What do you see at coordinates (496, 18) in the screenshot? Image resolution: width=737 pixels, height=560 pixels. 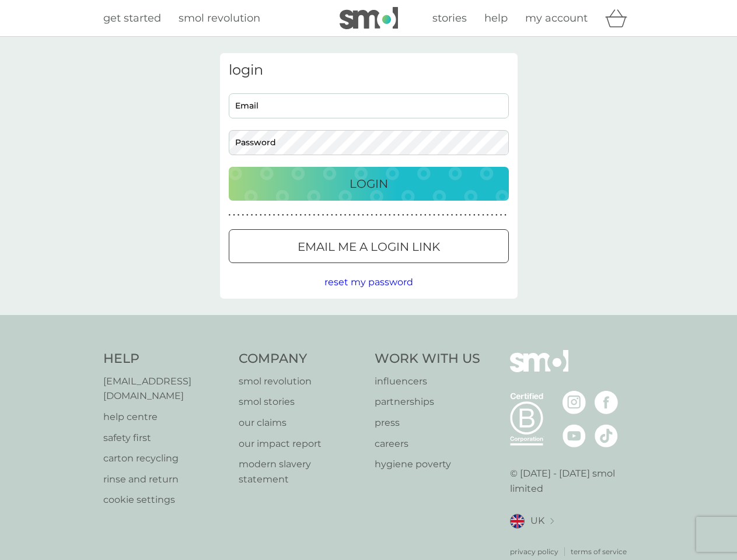 I see `span: help` at bounding box center [496, 18].